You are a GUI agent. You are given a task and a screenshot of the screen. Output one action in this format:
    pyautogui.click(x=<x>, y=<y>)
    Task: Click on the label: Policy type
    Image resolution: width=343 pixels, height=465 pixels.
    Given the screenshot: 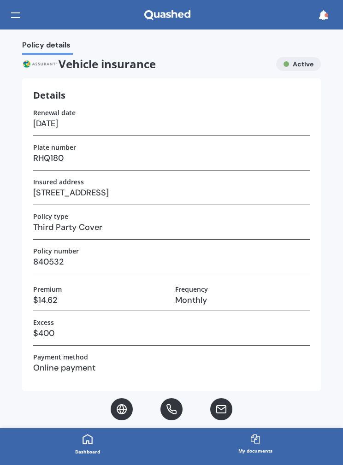 What is the action you would take?
    pyautogui.click(x=51, y=216)
    